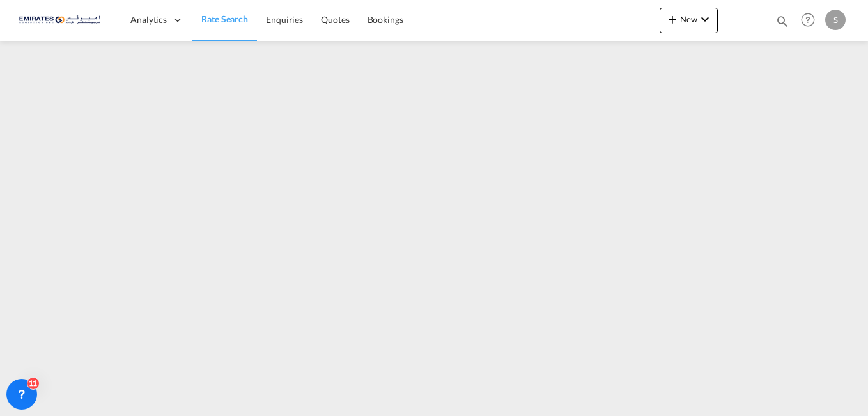  What do you see at coordinates (783, 22) in the screenshot?
I see `md-icon: icon-magnify` at bounding box center [783, 22].